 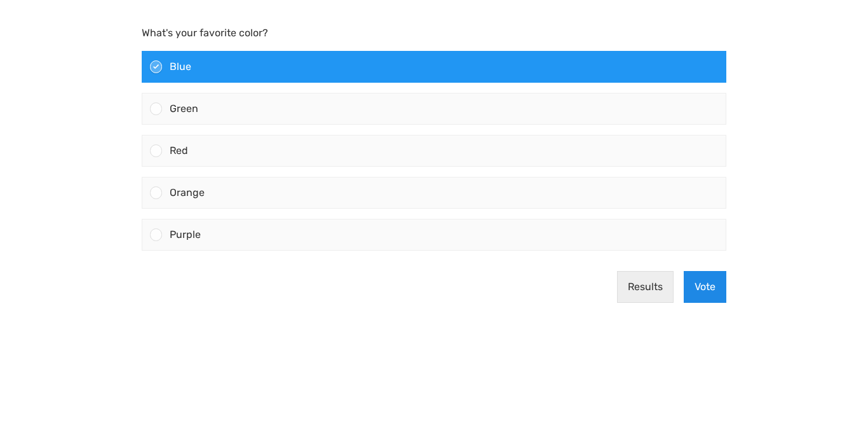 I want to click on span: Green, so click(x=184, y=108).